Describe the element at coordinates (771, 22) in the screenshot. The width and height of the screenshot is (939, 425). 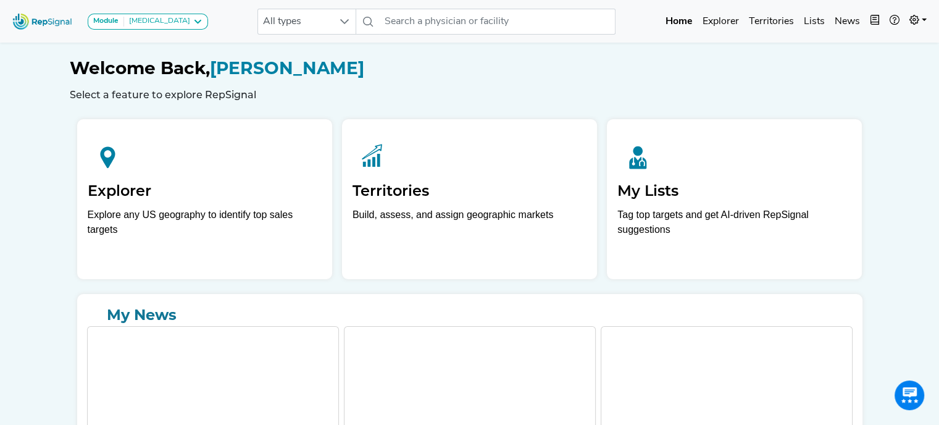
I see `a: Territories` at that location.